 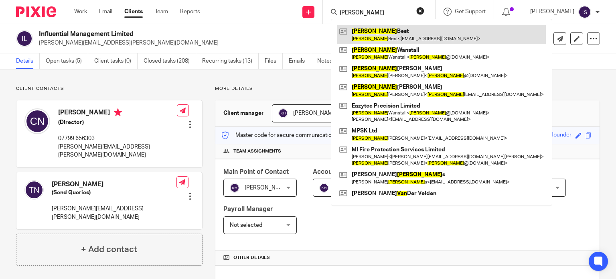 What do you see at coordinates (105, 12) in the screenshot?
I see `a: Email` at bounding box center [105, 12].